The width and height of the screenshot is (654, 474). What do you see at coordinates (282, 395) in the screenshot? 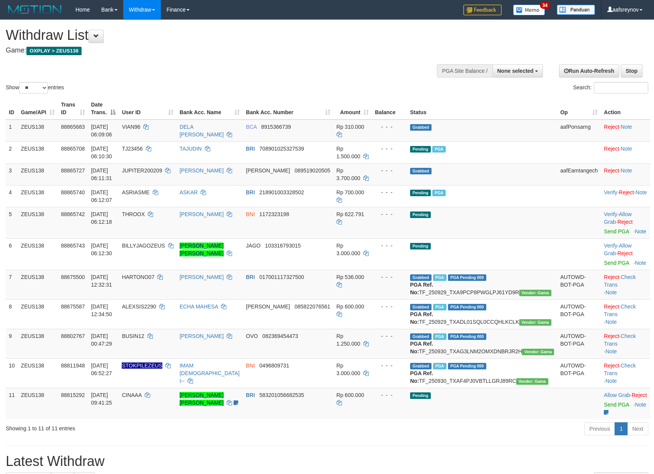
I see `span: Copy 583201056682535 to clipboard` at bounding box center [282, 395].